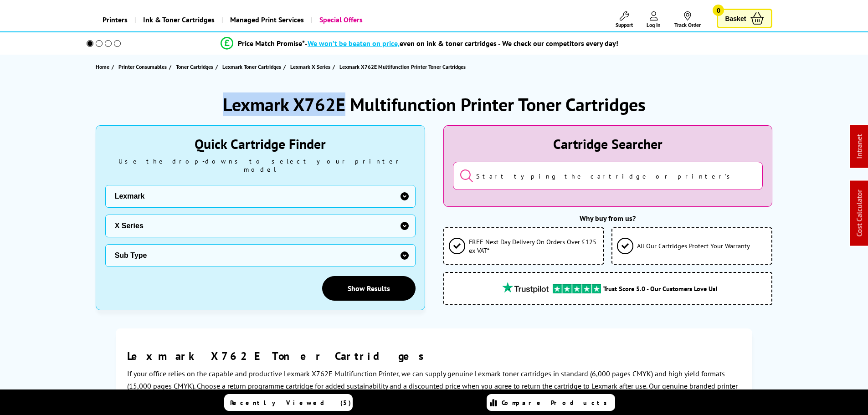 This screenshot has height=415, width=868. What do you see at coordinates (608, 218) in the screenshot?
I see `div: Why buy from us?` at bounding box center [608, 218].